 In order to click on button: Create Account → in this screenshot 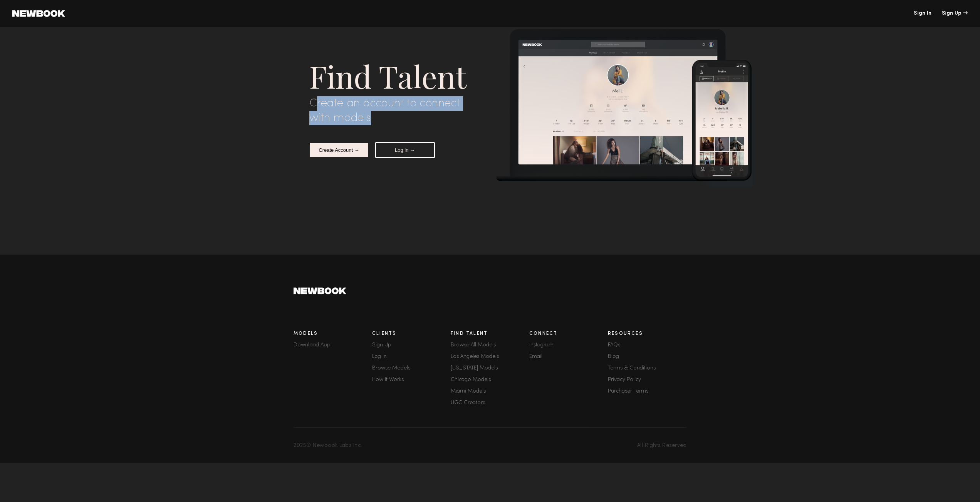, I will do `click(340, 150)`.